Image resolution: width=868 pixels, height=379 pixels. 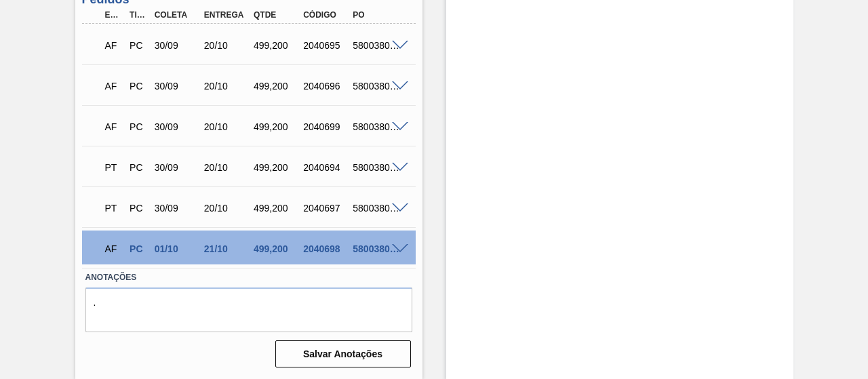 I want to click on div: 5800380622, so click(x=376, y=249).